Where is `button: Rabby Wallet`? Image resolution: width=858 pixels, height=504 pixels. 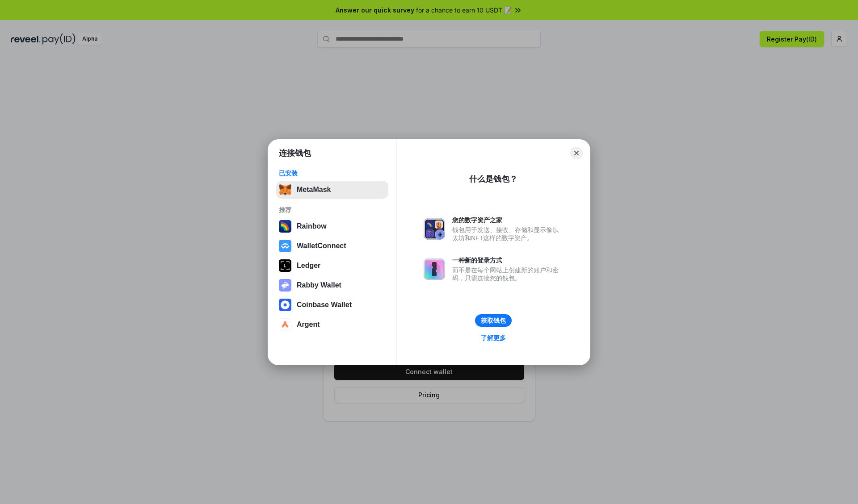 button: Rabby Wallet is located at coordinates (332, 285).